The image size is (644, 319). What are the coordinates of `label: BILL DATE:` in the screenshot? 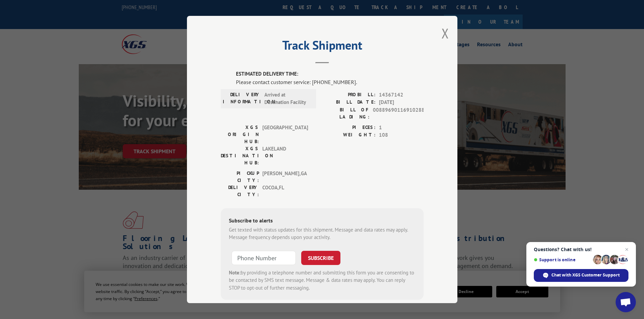 It's located at (349, 103).